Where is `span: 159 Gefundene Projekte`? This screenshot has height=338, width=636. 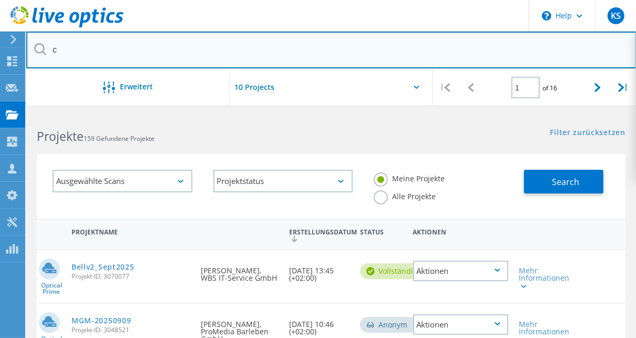
span: 159 Gefundene Projekte is located at coordinates (119, 138).